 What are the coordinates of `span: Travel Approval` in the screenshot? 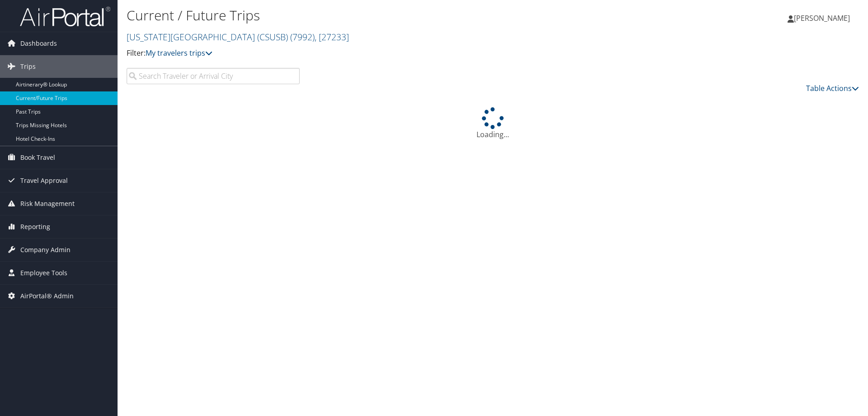 It's located at (44, 181).